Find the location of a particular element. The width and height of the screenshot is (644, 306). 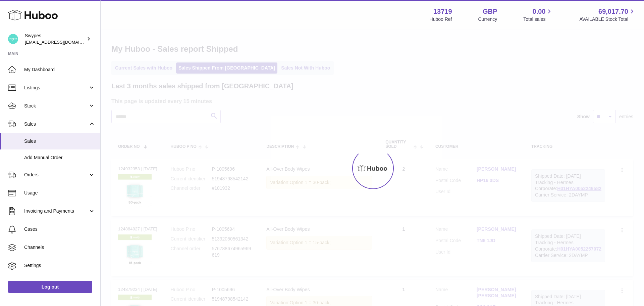

span: Invoicing and Payments is located at coordinates (56, 211).